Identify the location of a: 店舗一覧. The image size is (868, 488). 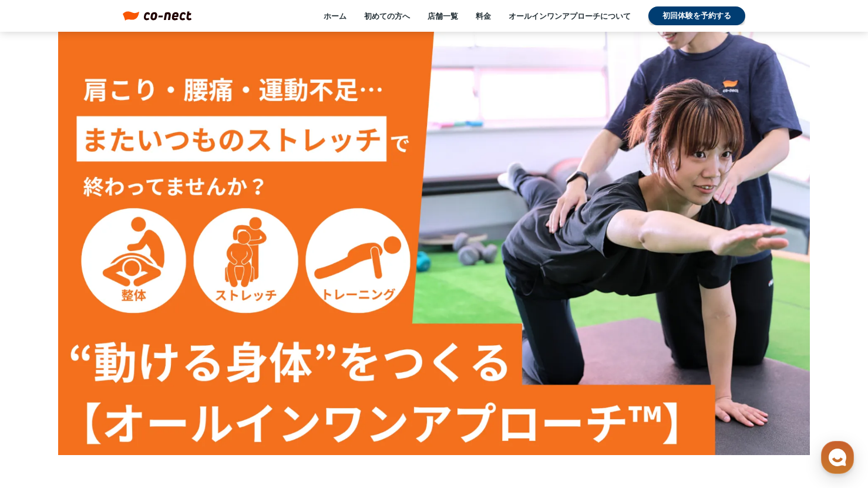
(443, 16).